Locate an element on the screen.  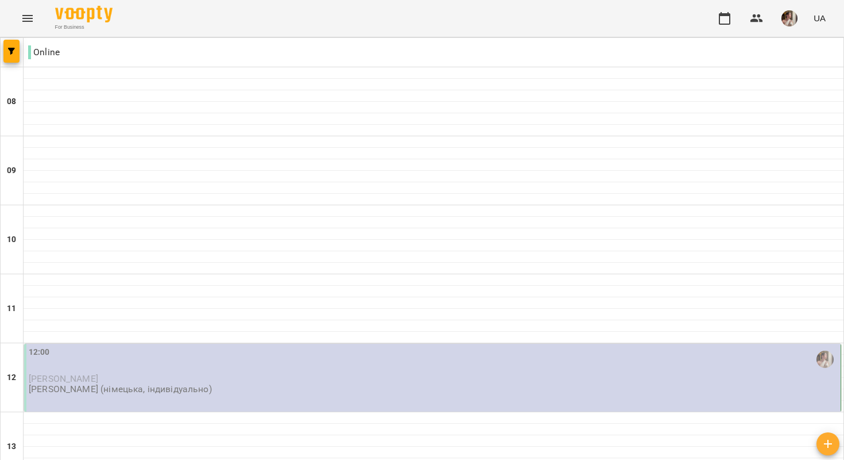
button: Створити урок is located at coordinates (828, 443).